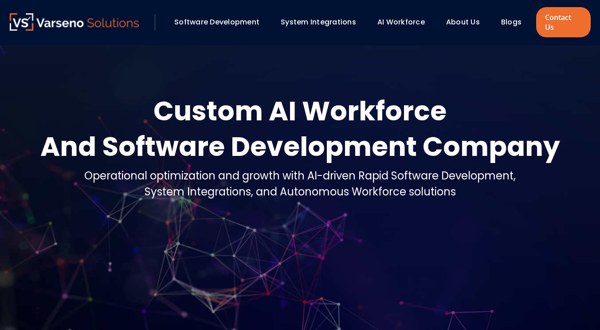  What do you see at coordinates (75, 22) in the screenshot?
I see `img: Varseno Solutions – Product Engineering & IT Services` at bounding box center [75, 22].